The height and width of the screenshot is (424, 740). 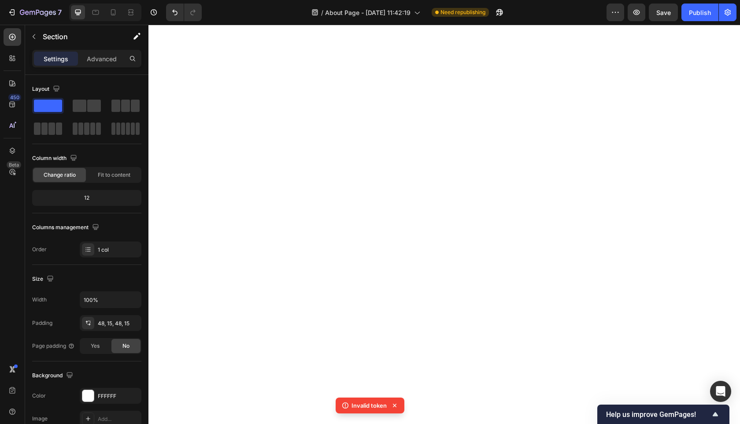 I want to click on div: Column width, so click(x=56, y=158).